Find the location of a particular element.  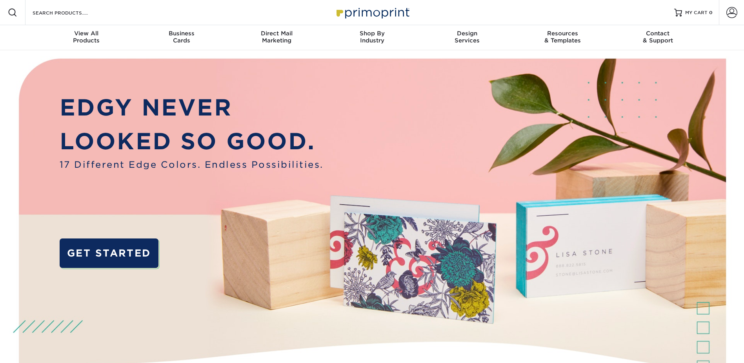

div: Cards is located at coordinates (181, 37).